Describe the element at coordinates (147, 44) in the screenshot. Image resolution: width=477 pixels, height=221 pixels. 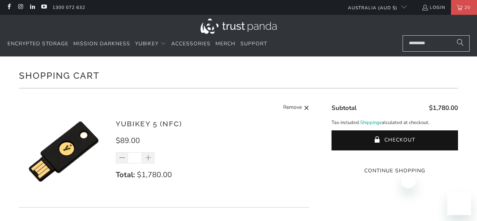
I see `span: YubiKey` at that location.